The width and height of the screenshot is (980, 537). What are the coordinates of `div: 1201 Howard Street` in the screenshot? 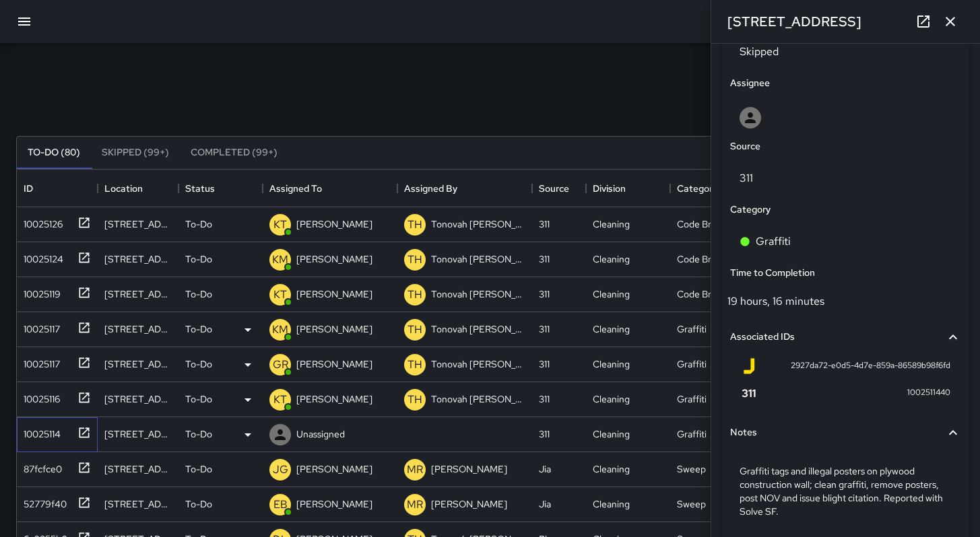 It's located at (138, 329).